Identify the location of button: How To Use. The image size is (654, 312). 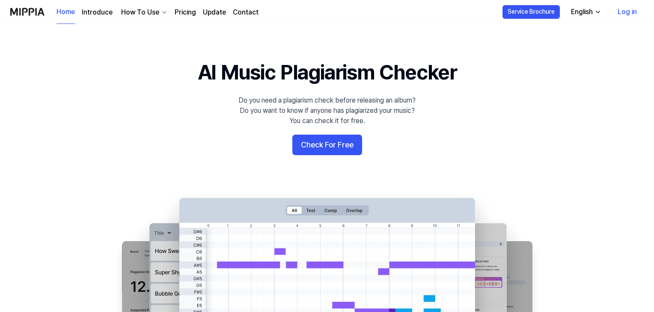
(143, 12).